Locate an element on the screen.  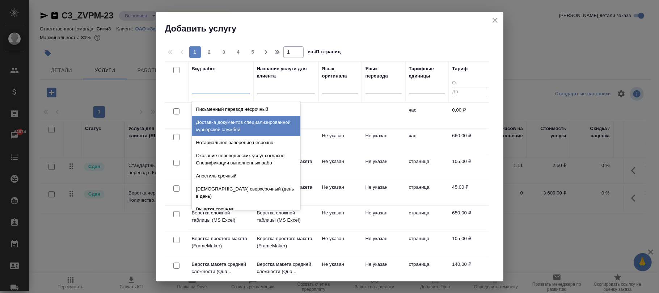
button: close is located at coordinates (495, 20).